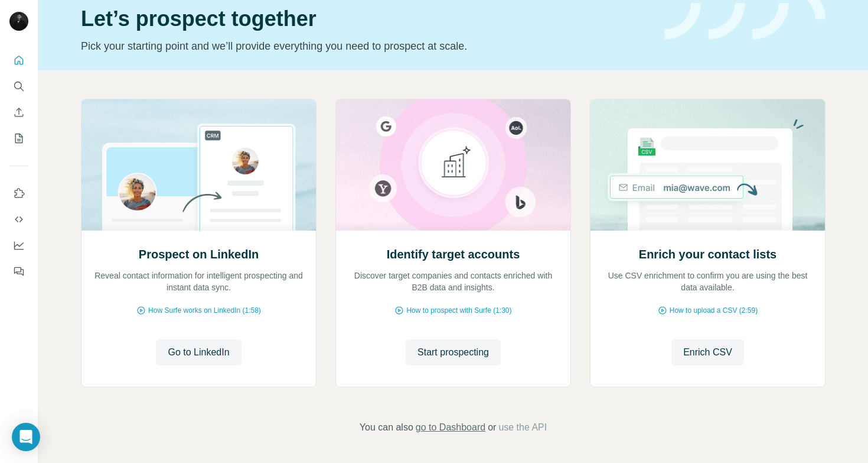 Image resolution: width=868 pixels, height=463 pixels. What do you see at coordinates (714, 311) in the screenshot?
I see `span: How to upload a CSV (2:59)` at bounding box center [714, 311].